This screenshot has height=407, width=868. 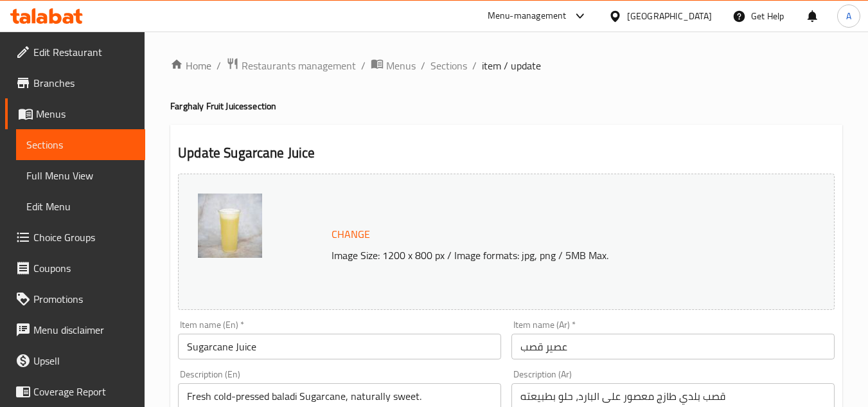 What do you see at coordinates (80, 206) in the screenshot?
I see `a: Edit Menu` at bounding box center [80, 206].